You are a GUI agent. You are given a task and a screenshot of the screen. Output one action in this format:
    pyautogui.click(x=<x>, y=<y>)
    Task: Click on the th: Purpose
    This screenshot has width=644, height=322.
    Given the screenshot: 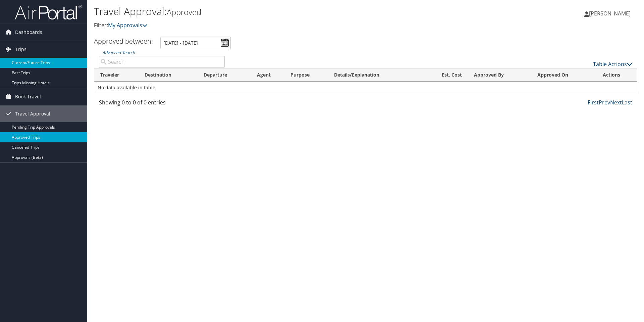 What is the action you would take?
    pyautogui.click(x=306, y=75)
    